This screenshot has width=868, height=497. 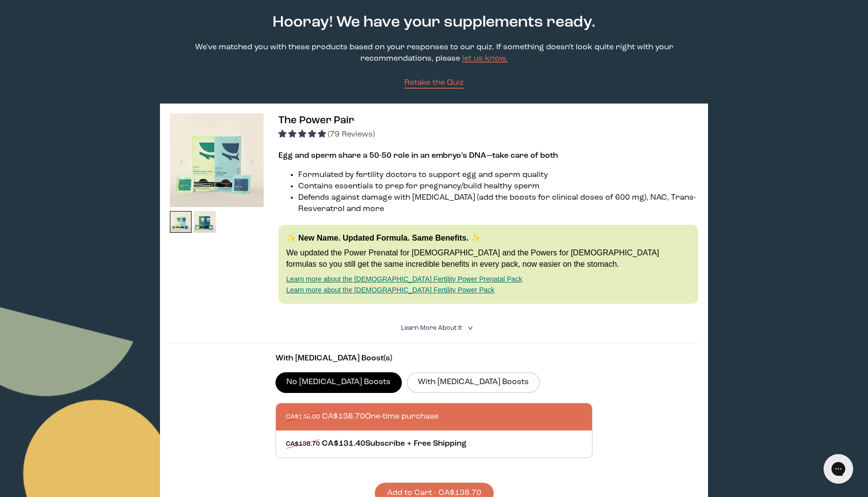 What do you see at coordinates (498, 175) in the screenshot?
I see `li: Formulated by fertility doctors to support egg and sperm quality` at bounding box center [498, 175].